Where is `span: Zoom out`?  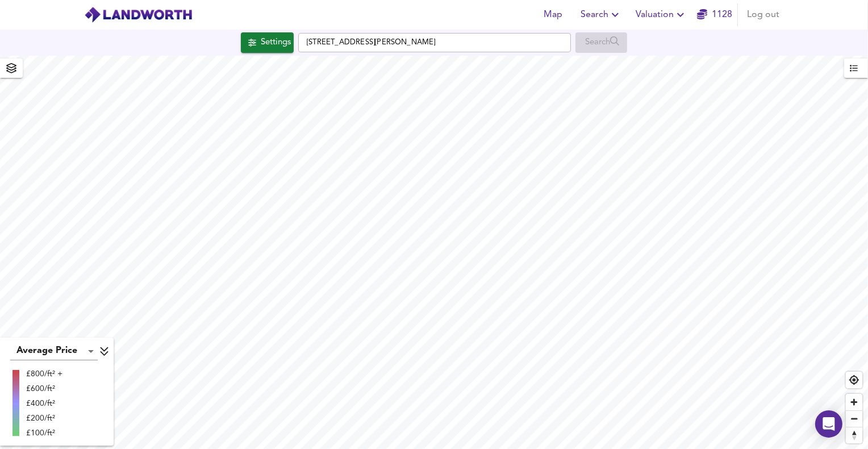
span: Zoom out is located at coordinates (854, 419).